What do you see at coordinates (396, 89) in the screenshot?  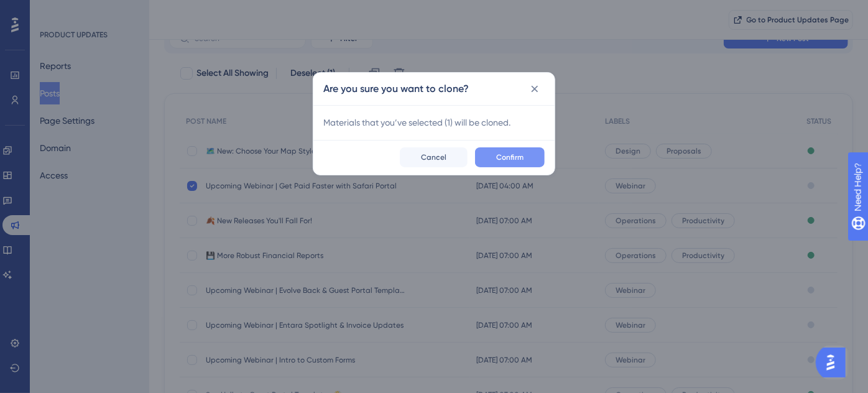 I see `h2: Are you sure you want to clone?` at bounding box center [396, 89].